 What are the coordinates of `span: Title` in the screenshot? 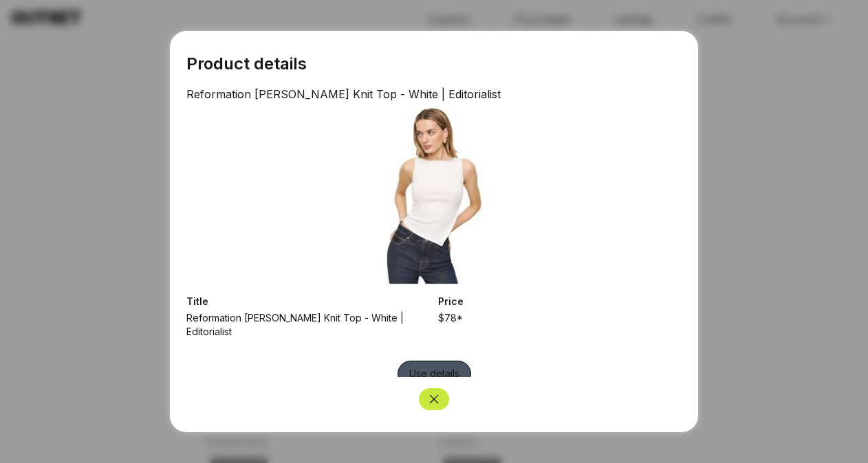 It's located at (308, 302).